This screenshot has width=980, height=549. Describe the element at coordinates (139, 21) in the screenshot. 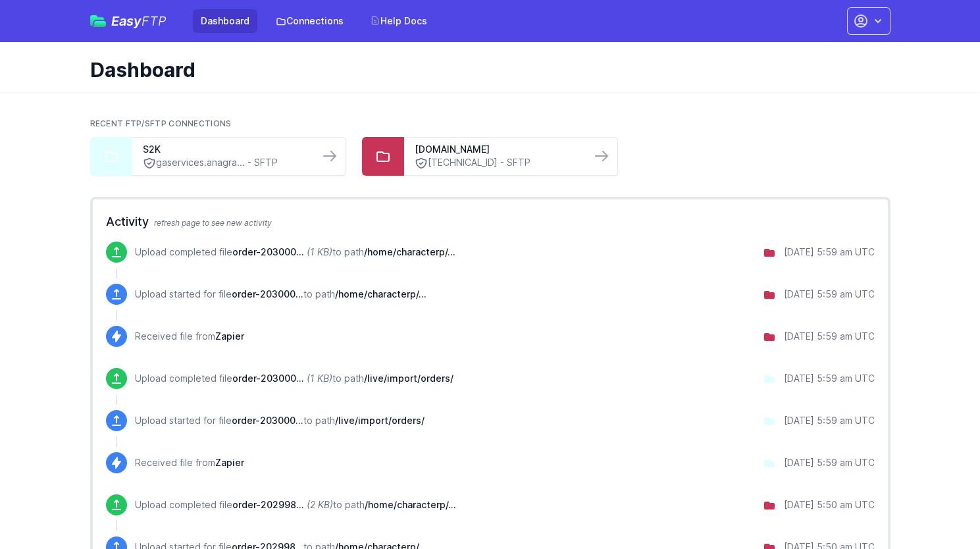

I see `span: Easy` at that location.